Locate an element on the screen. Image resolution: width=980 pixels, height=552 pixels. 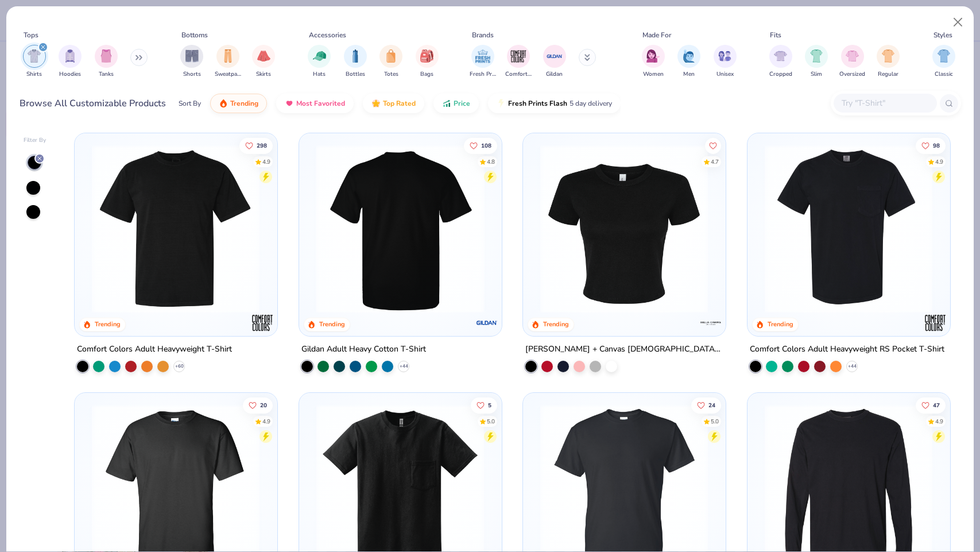
span: Cropped is located at coordinates (781, 74).